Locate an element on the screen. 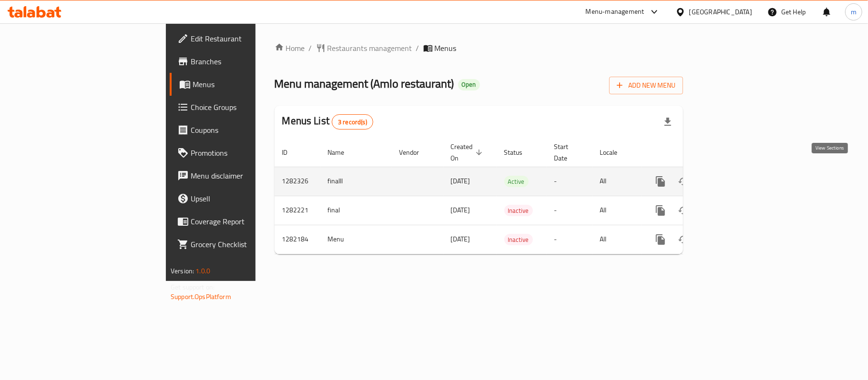 The width and height of the screenshot is (868, 380). span: Start Date is located at coordinates (568, 153).